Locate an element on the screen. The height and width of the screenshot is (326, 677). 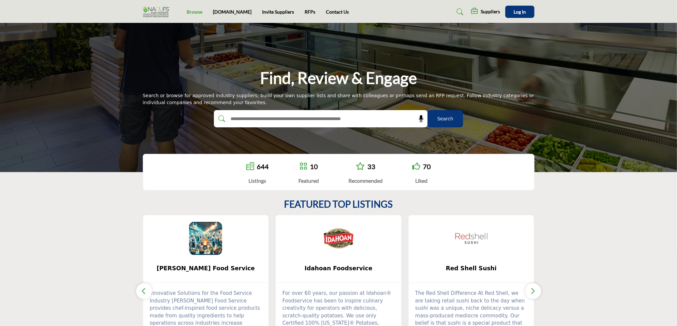
span: Red Shell Sushi is located at coordinates (471, 269).